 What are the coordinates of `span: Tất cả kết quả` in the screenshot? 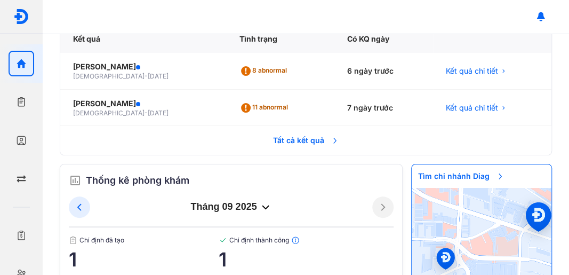 It's located at (306, 140).